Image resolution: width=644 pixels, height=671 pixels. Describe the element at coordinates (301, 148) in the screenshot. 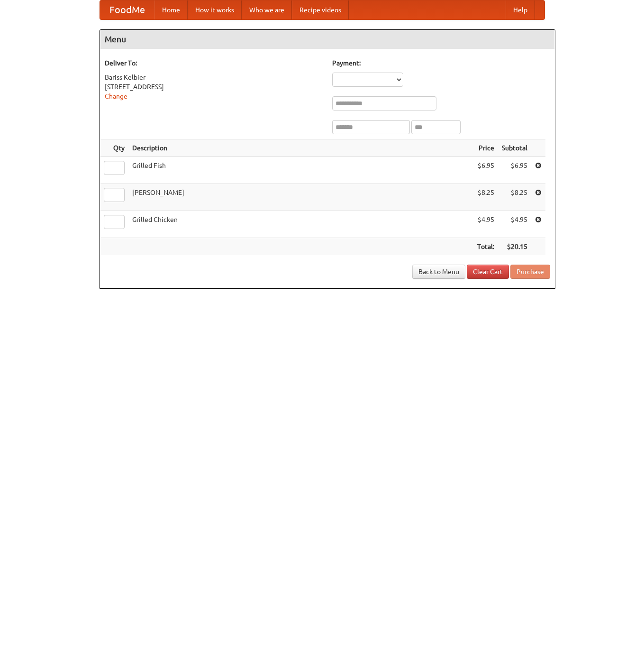

I see `th: Description` at that location.